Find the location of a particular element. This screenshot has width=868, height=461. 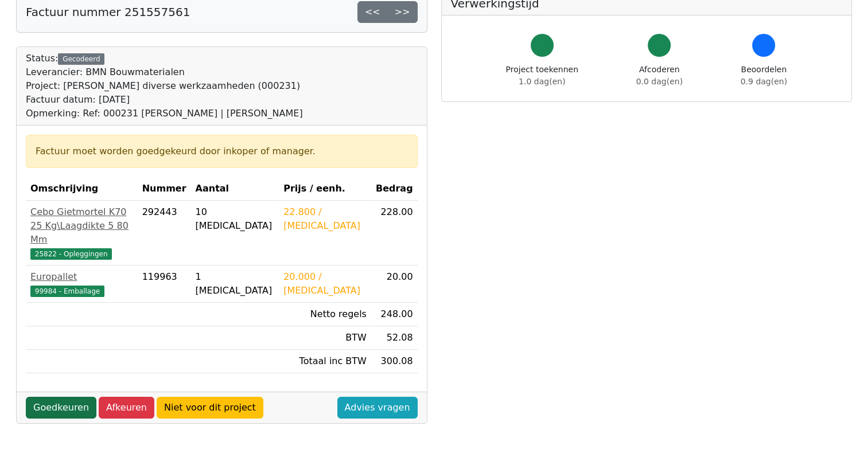

div: Project toekennen is located at coordinates (542, 76).